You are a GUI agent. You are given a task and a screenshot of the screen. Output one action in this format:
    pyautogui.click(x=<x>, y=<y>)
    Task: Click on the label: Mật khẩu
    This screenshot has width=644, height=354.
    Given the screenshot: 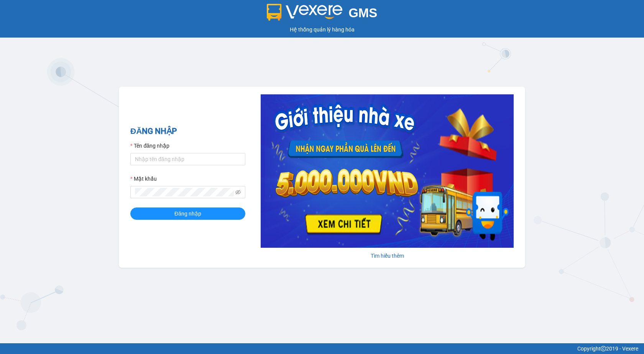 What is the action you would take?
    pyautogui.click(x=143, y=179)
    